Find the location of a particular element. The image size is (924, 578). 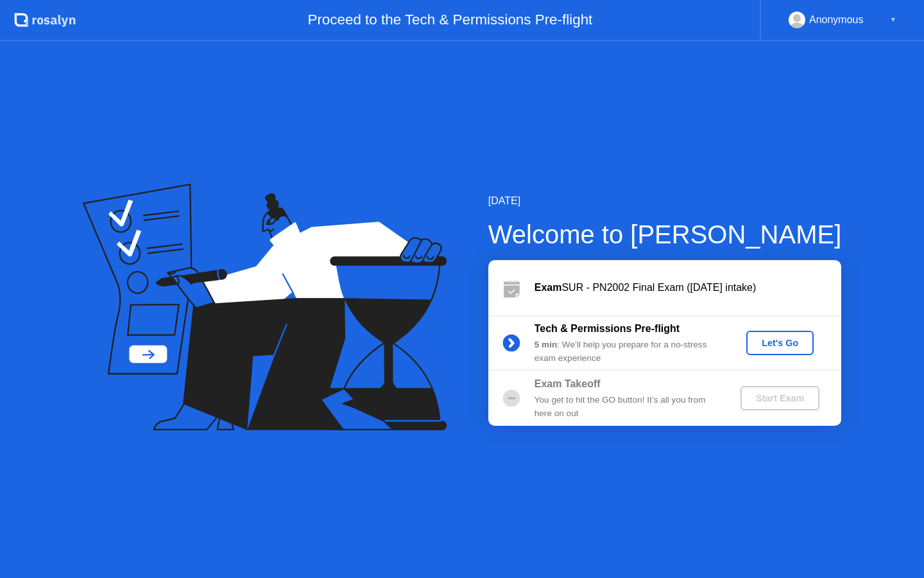

div: Let's Go is located at coordinates (780, 343).